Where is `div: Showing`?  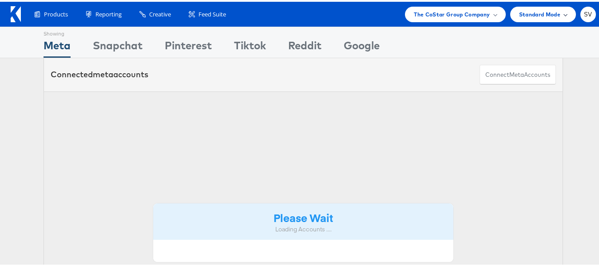
div: Showing is located at coordinates (57, 31).